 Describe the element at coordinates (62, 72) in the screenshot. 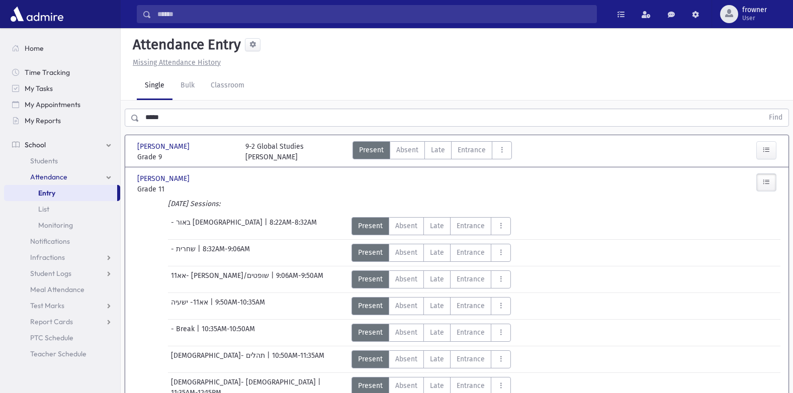

I see `a: Time Tracking` at that location.